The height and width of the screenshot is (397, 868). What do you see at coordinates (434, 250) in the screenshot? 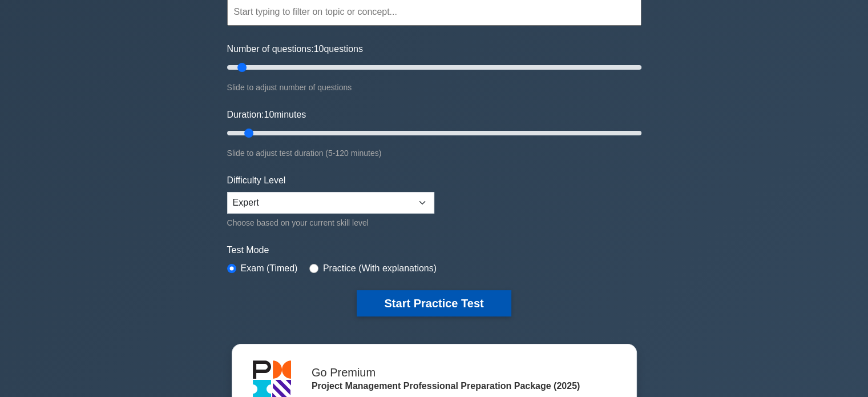
I see `label: Test Mode` at bounding box center [434, 250].